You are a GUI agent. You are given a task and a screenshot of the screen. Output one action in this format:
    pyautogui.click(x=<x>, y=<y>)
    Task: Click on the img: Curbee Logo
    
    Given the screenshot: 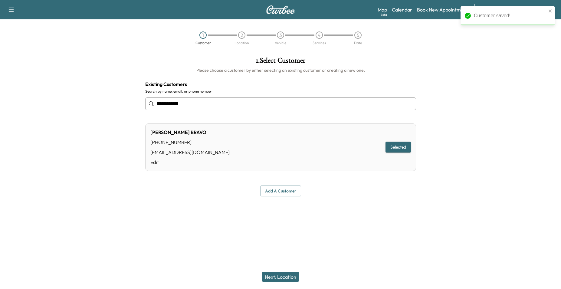 What is the action you would take?
    pyautogui.click(x=280, y=10)
    